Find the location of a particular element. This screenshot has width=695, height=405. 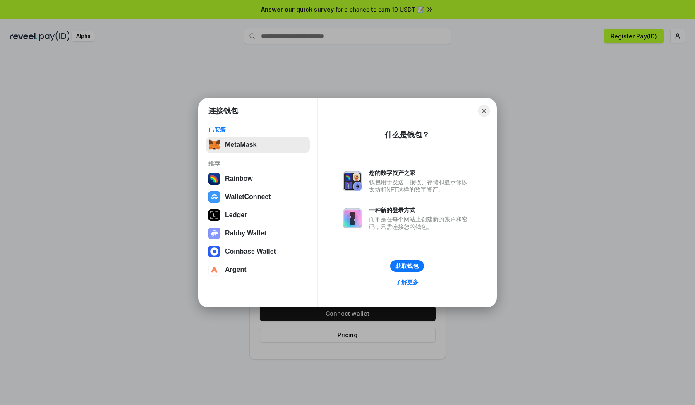

button: Rainbow is located at coordinates (258, 179).